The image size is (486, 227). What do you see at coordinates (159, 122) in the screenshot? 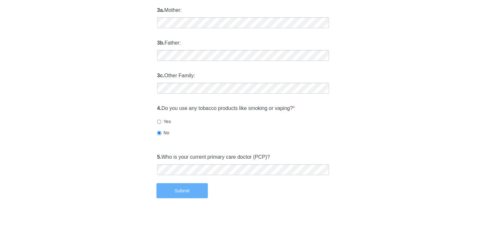
I see `input: Yes` at bounding box center [159, 122].